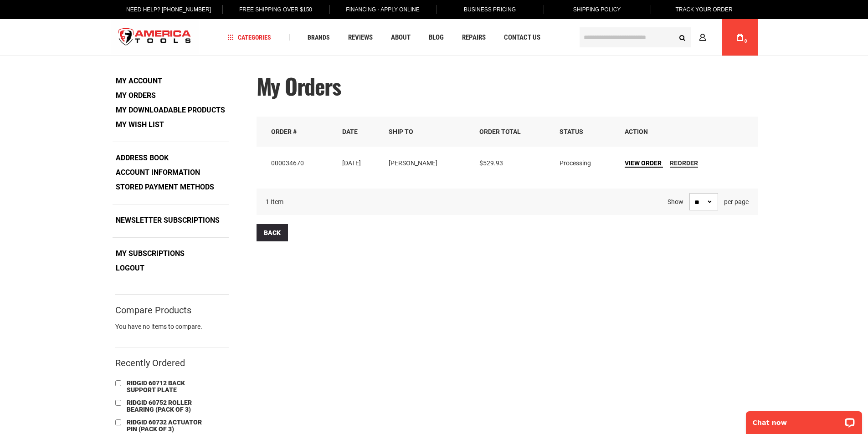 The width and height of the screenshot is (868, 434). Describe the element at coordinates (746, 41) in the screenshot. I see `span: 0` at that location.